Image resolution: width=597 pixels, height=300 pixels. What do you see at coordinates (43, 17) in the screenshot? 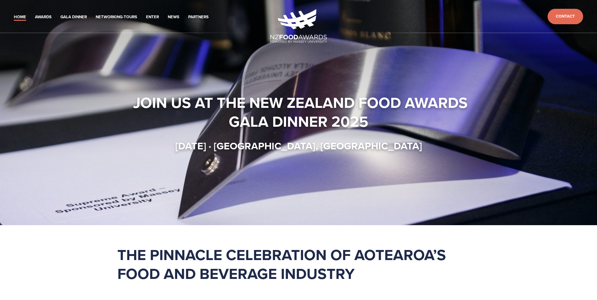
I see `a: Awards` at bounding box center [43, 17].